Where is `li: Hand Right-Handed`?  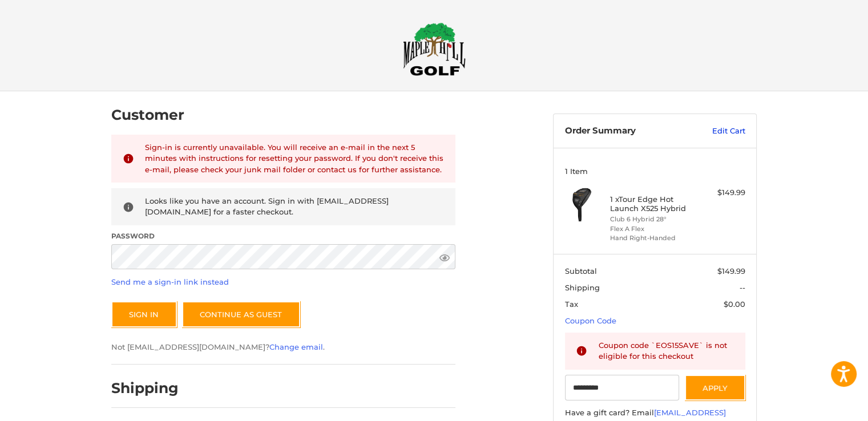
li: Hand Right-Handed is located at coordinates (653, 238).